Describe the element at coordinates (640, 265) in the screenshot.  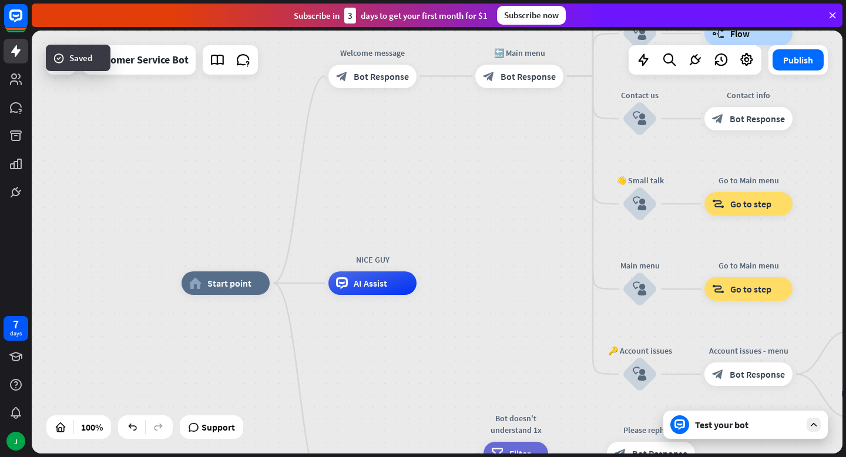
I see `div: Main menu` at that location.